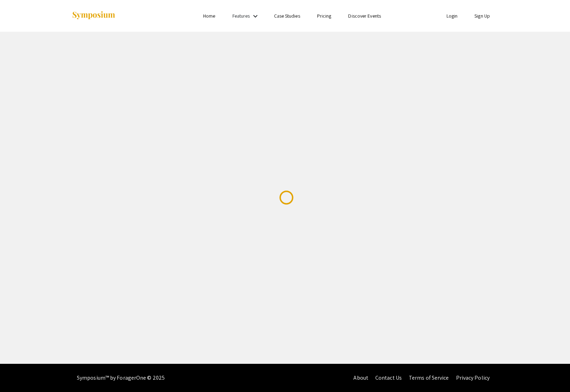 This screenshot has height=392, width=570. I want to click on a: Sign Up, so click(482, 16).